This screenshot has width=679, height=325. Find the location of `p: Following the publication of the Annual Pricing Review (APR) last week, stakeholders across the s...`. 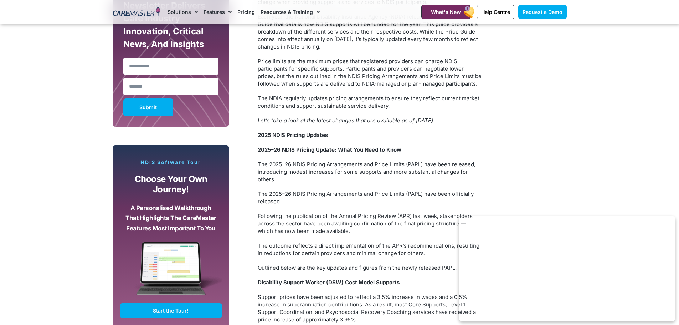

p: Following the publication of the Annual Pricing Review (APR) last week, stakeholders across the s... is located at coordinates (370, 223).